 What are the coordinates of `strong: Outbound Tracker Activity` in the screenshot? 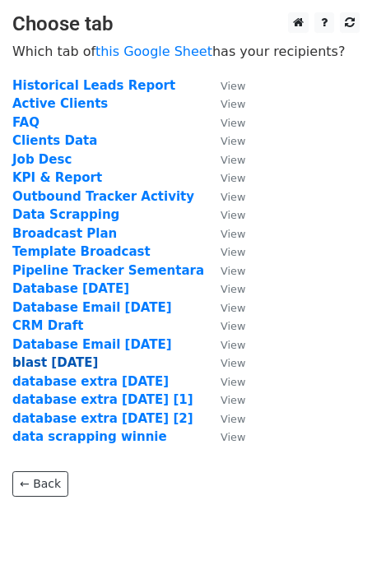 It's located at (103, 197).